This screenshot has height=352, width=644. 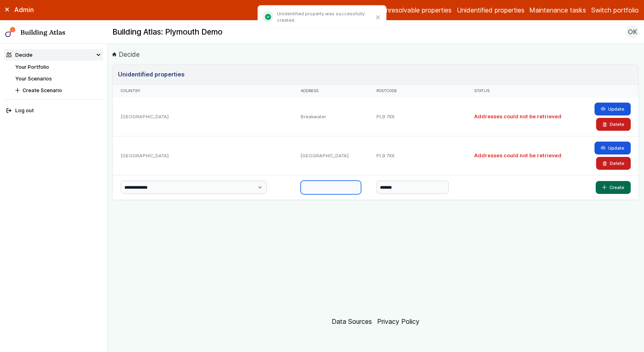 What do you see at coordinates (32, 67) in the screenshot?
I see `a: Your Portfolio` at bounding box center [32, 67].